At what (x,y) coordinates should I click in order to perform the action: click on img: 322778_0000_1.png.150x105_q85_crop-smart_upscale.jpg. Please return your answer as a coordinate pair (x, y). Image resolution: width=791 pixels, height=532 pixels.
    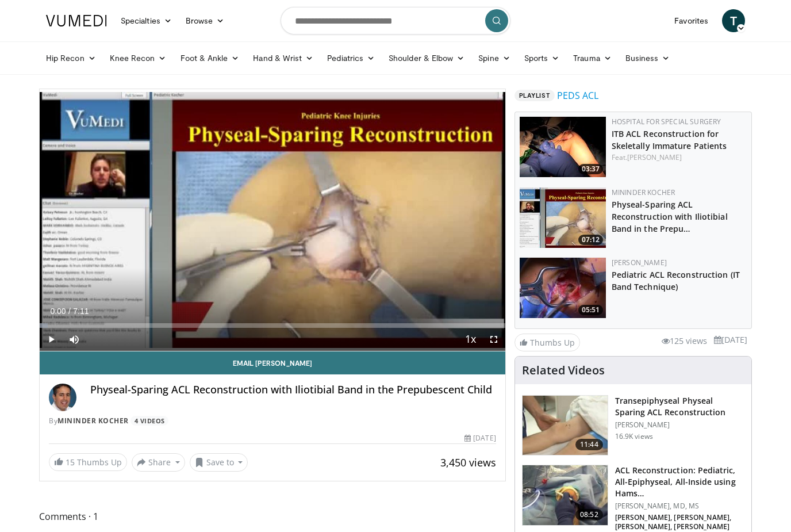
    Looking at the image, I should click on (565, 495).